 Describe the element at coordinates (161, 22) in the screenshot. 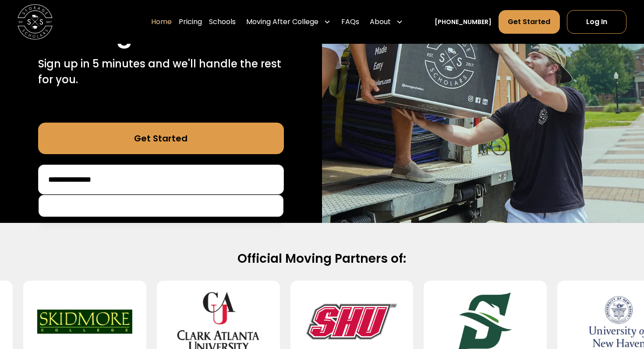

I see `a: Home` at that location.